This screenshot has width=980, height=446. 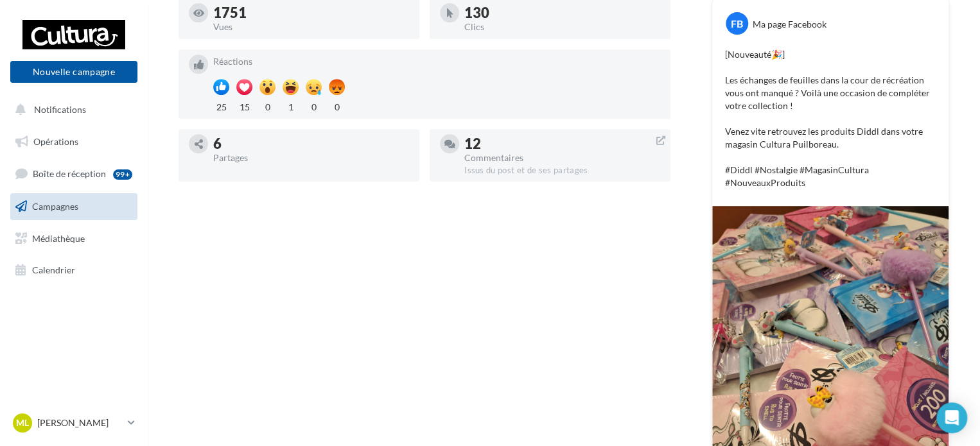 I want to click on span: Opérations, so click(x=56, y=142).